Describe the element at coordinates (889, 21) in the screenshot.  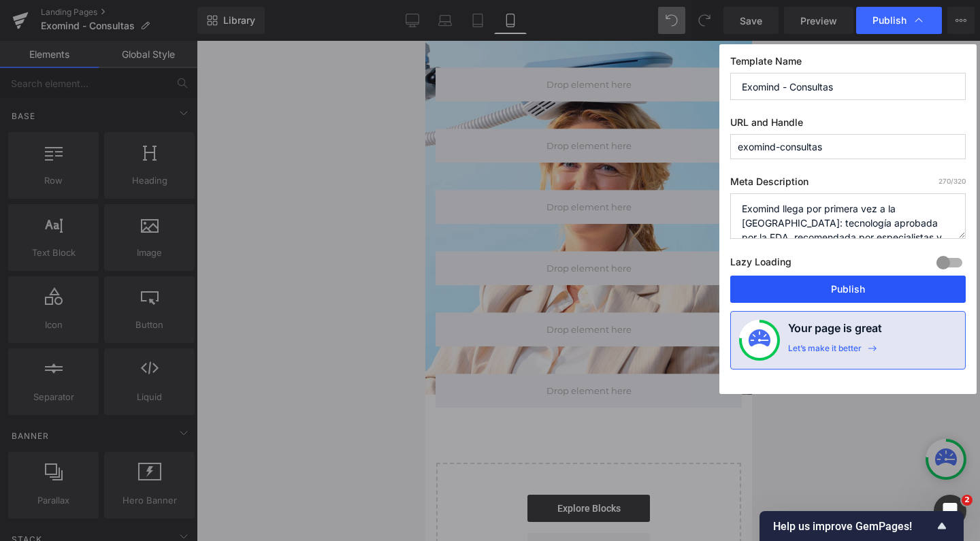
I see `span: Publish` at that location.